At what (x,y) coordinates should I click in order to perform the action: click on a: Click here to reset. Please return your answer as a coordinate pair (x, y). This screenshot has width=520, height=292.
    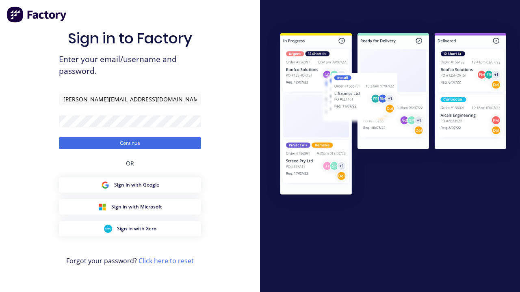
    Looking at the image, I should click on (166, 261).